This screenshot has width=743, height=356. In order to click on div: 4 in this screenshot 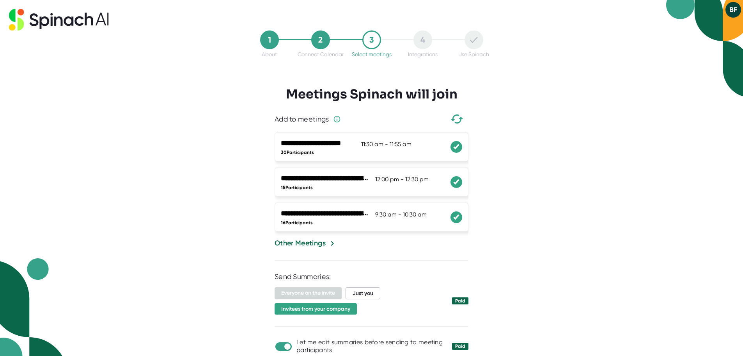, I will do `click(423, 40)`.